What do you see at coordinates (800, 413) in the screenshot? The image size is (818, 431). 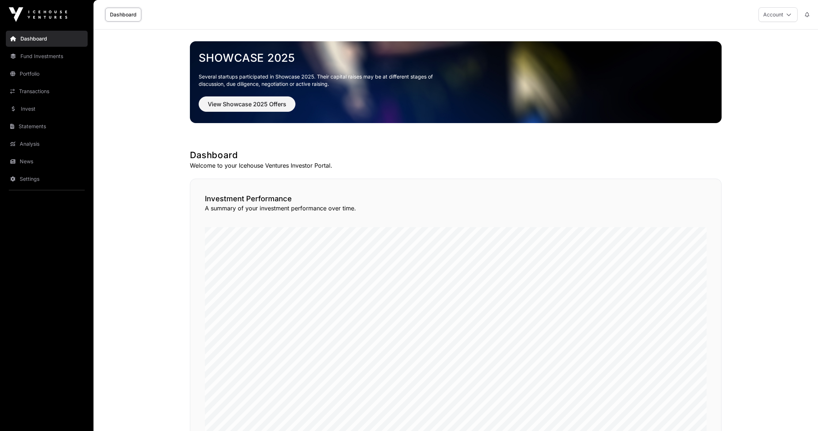 I see `div: Chat Widget` at bounding box center [800, 413].